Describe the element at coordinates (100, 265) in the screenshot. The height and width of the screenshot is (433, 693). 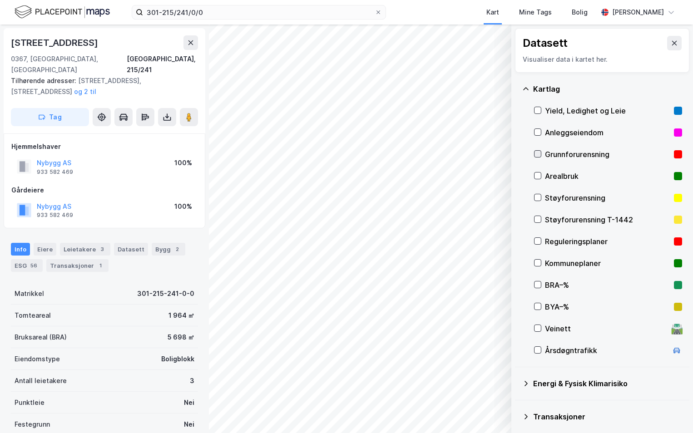
I see `div: 1` at that location.